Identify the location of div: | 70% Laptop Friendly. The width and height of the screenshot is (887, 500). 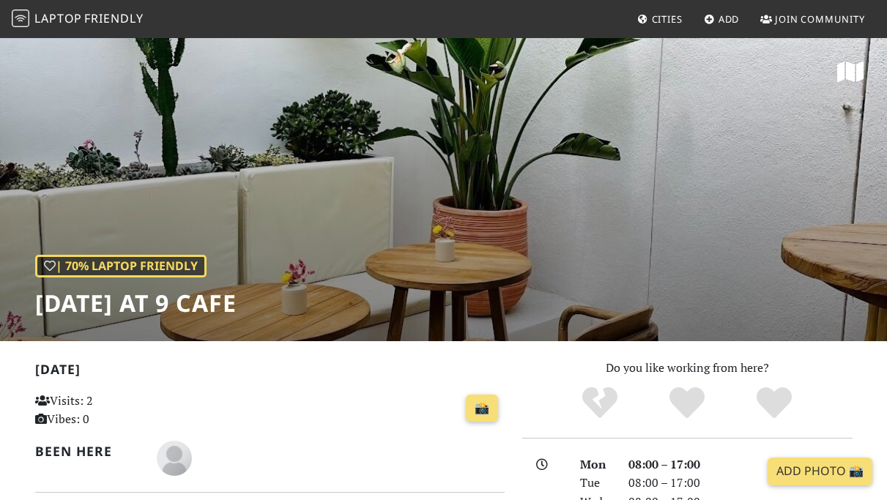
(121, 266).